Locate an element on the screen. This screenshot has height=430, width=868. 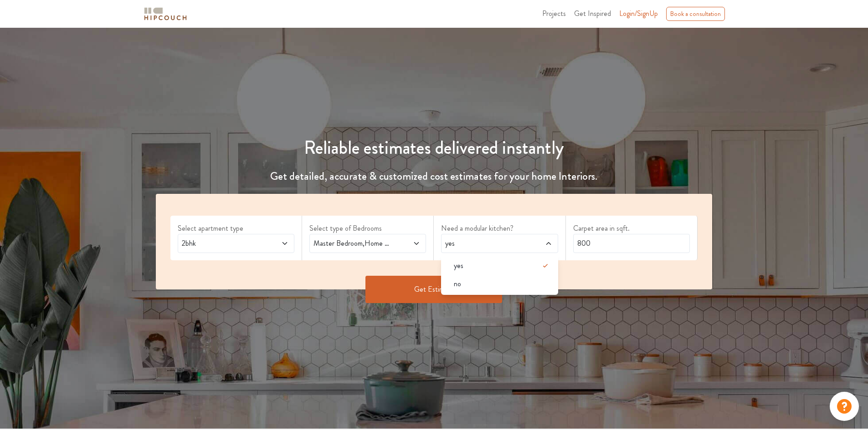
span: Get Inspired is located at coordinates (593, 13).